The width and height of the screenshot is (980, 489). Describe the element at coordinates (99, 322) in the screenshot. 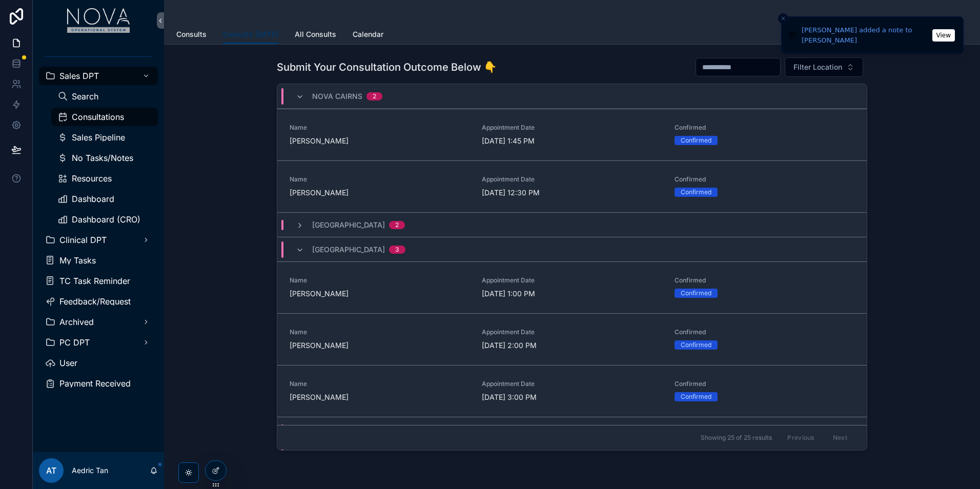

I see `a: Archived` at that location.